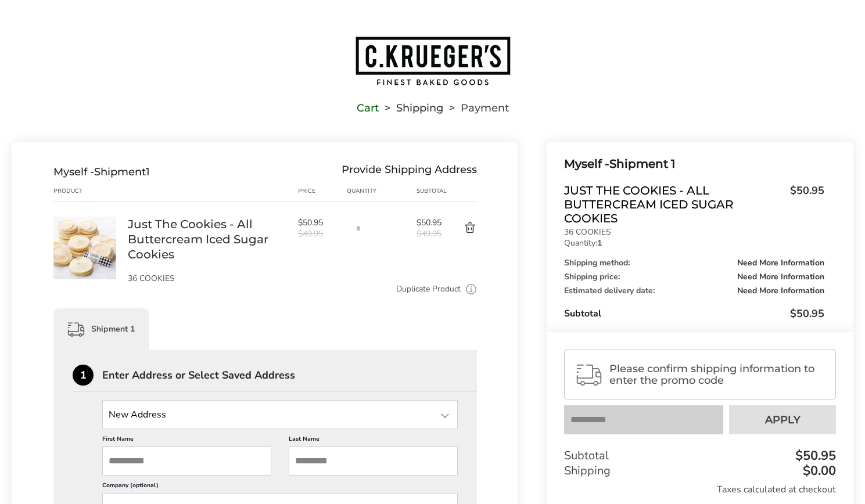  Describe the element at coordinates (323, 191) in the screenshot. I see `div: Price` at that location.